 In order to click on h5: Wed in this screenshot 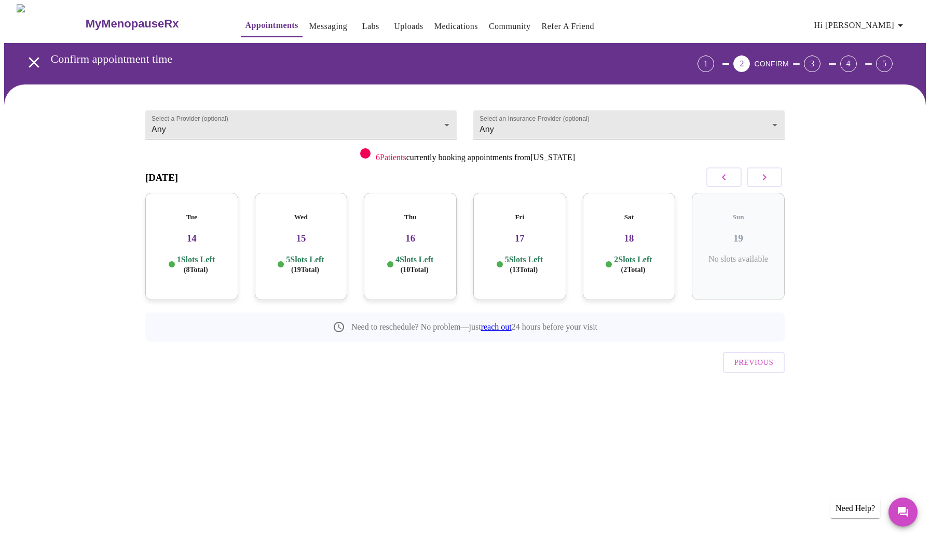, I will do `click(301, 217)`.